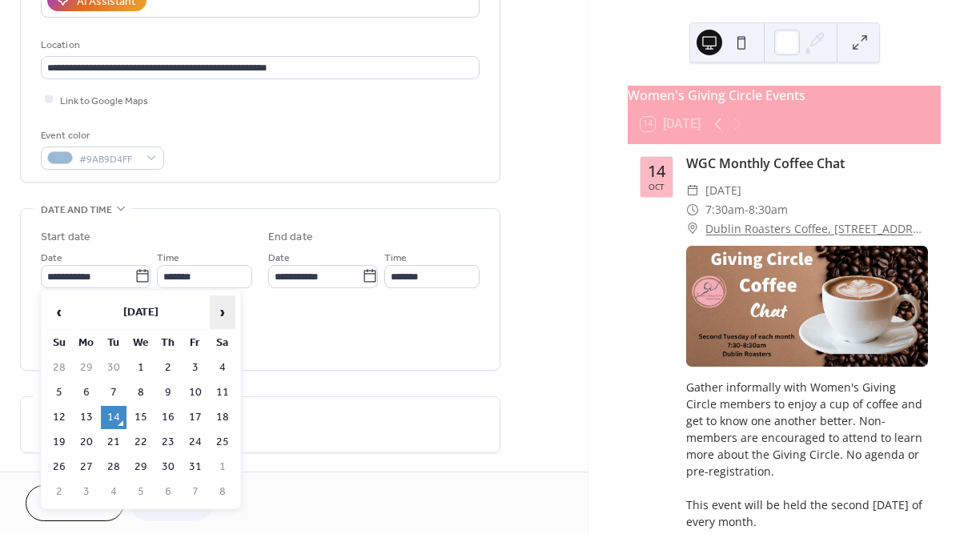  I want to click on a: Cancel, so click(74, 503).